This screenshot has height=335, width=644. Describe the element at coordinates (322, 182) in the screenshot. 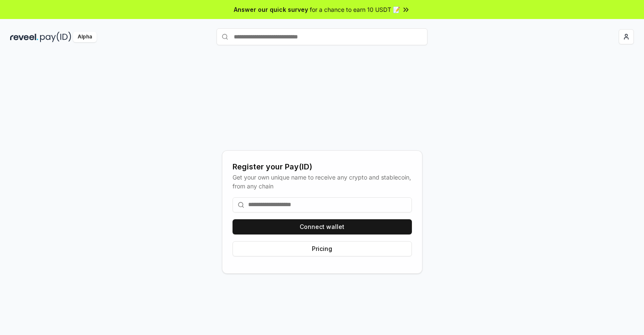

I see `div: Get your own unique name to receive any crypto and stablecoin, from any chain` at that location.